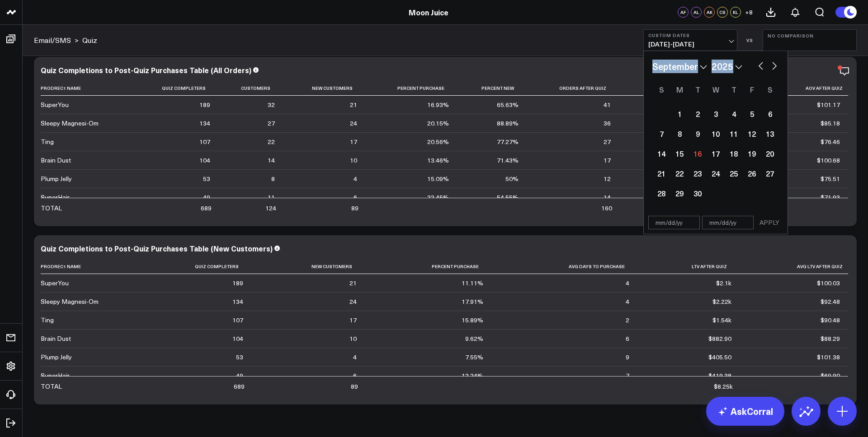 This screenshot has width=868, height=437. I want to click on th: Avg Days To Purchase, so click(564, 266).